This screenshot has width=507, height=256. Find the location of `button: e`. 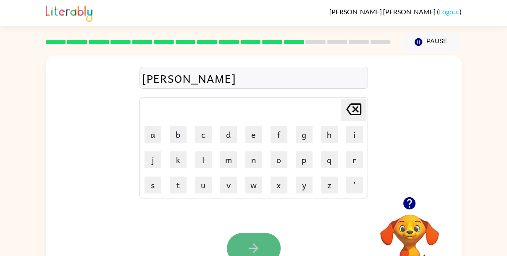

button: e is located at coordinates (254, 135).